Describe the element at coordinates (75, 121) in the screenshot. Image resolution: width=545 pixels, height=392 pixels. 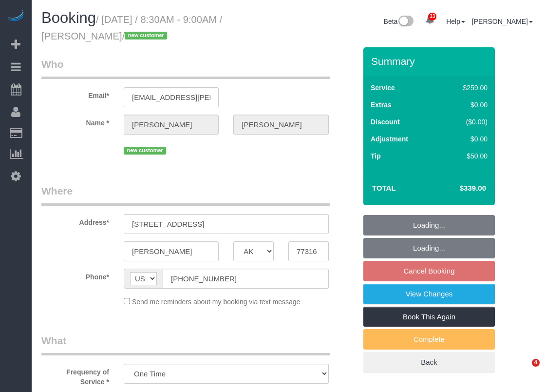
I see `label: Name *` at that location.